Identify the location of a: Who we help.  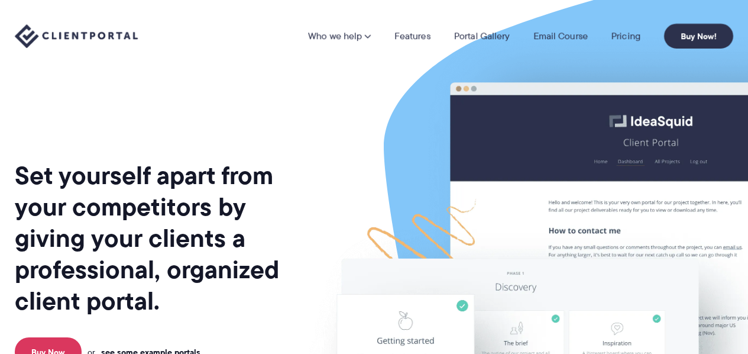
(339, 36).